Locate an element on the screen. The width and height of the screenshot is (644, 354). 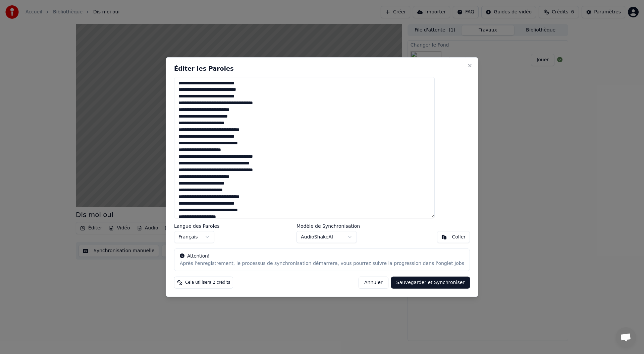
label: Modèle de Synchronisation is located at coordinates (328, 226).